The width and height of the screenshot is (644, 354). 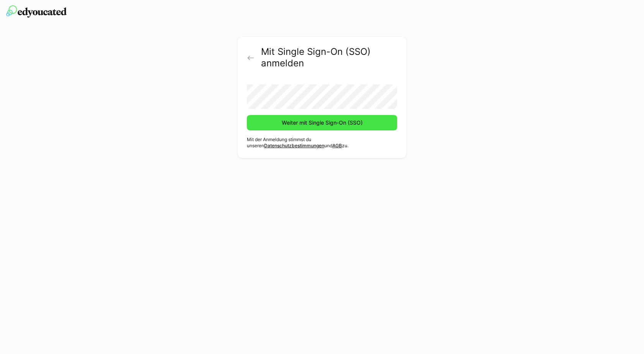 What do you see at coordinates (322, 142) in the screenshot?
I see `p: Mit der Anmeldung stimmst du unseren und zu.` at bounding box center [322, 142].